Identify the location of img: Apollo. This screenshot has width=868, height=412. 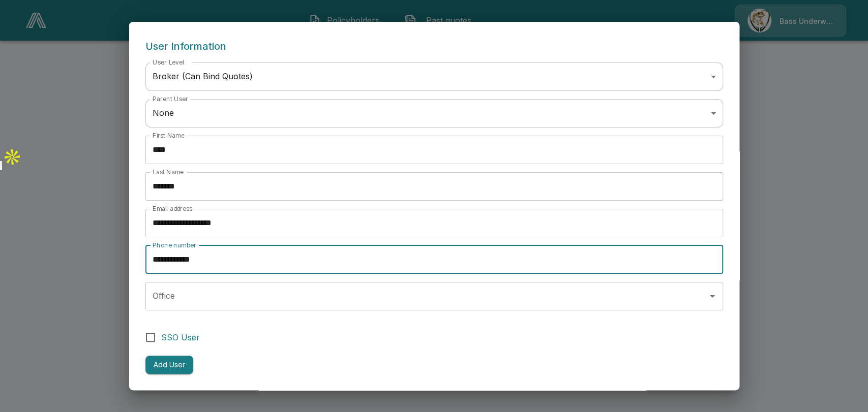
(12, 157).